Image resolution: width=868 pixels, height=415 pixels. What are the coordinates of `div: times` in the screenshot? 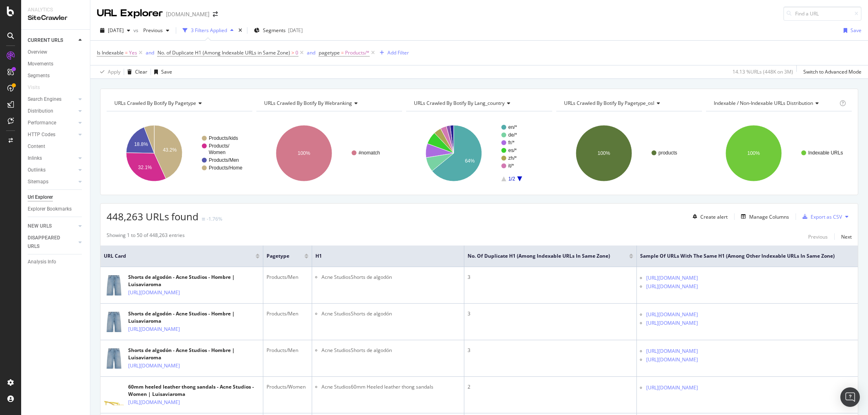 It's located at (240, 30).